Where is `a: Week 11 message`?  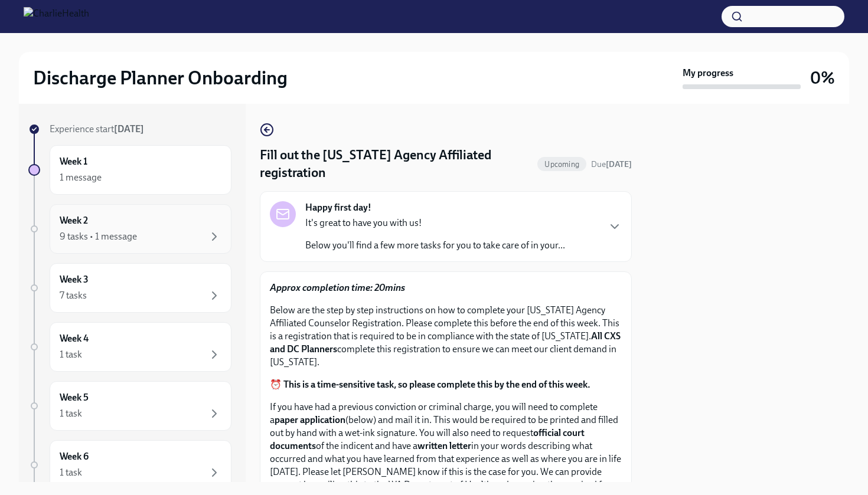 a: Week 11 message is located at coordinates (130, 170).